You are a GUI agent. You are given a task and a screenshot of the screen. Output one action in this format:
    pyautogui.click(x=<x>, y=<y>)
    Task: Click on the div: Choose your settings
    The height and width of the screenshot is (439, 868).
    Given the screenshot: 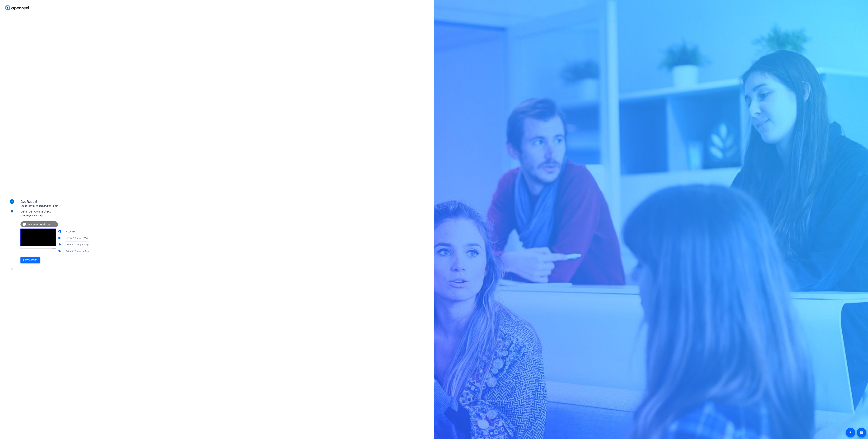 What is the action you would take?
    pyautogui.click(x=58, y=216)
    